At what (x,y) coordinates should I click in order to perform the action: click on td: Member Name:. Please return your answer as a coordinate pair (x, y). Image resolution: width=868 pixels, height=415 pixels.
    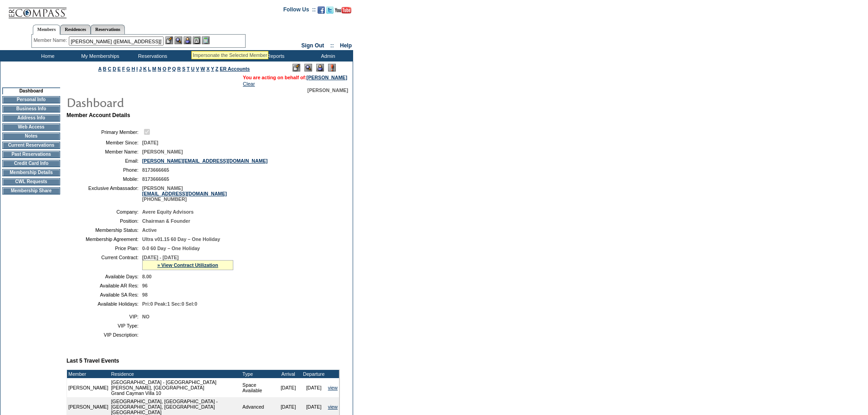
    Looking at the image, I should click on (105, 152).